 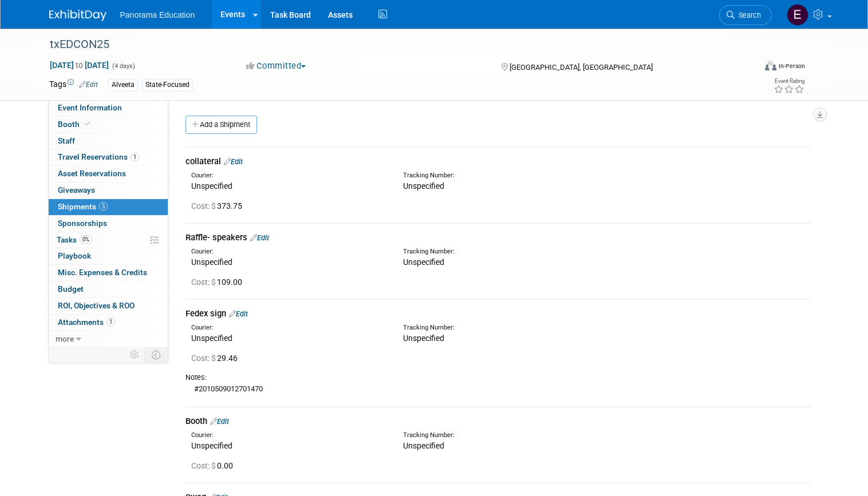 What do you see at coordinates (108, 224) in the screenshot?
I see `a: Sponsorships` at bounding box center [108, 224].